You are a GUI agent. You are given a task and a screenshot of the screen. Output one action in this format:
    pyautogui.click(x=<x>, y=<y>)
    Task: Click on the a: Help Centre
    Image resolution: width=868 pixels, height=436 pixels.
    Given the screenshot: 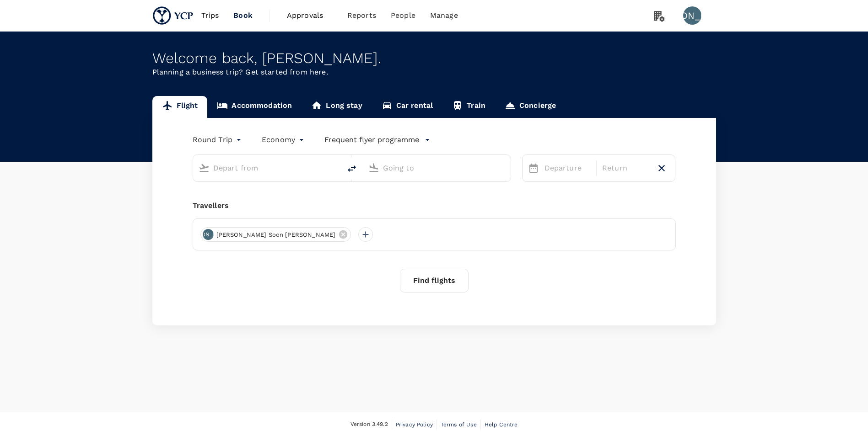 What is the action you would take?
    pyautogui.click(x=501, y=425)
    